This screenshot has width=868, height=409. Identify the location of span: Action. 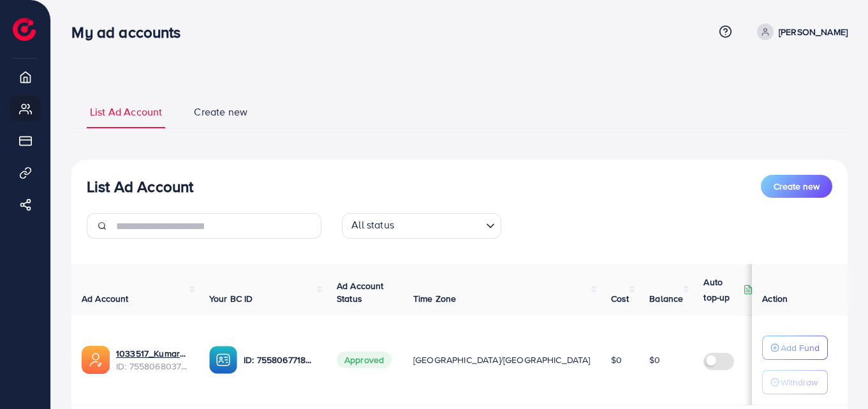
(775, 298).